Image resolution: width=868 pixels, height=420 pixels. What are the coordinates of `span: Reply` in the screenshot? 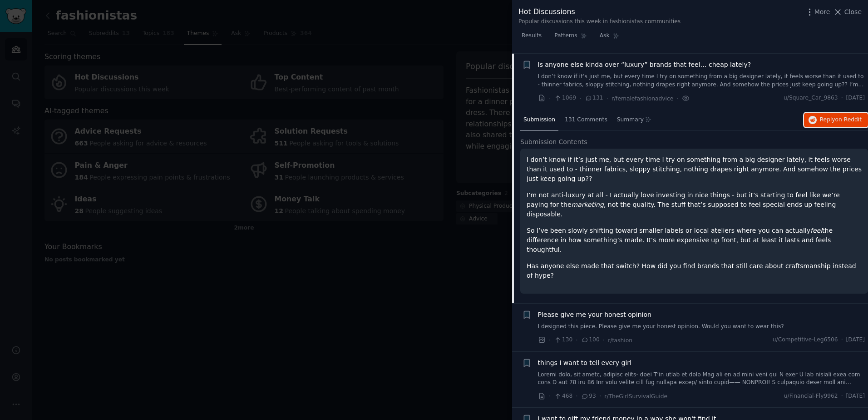 It's located at (840, 120).